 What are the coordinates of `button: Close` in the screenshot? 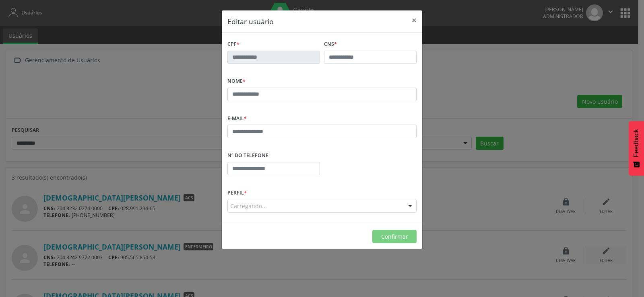 It's located at (414, 20).